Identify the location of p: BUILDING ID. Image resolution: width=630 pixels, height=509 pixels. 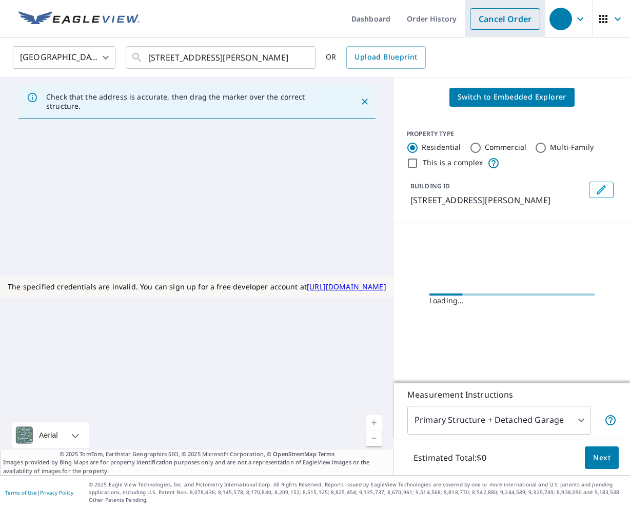
(430, 186).